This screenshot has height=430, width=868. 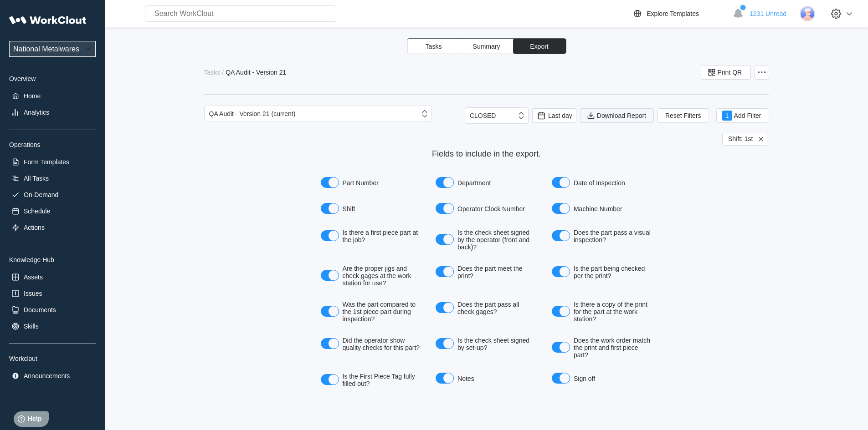 I want to click on div: Home, so click(x=32, y=96).